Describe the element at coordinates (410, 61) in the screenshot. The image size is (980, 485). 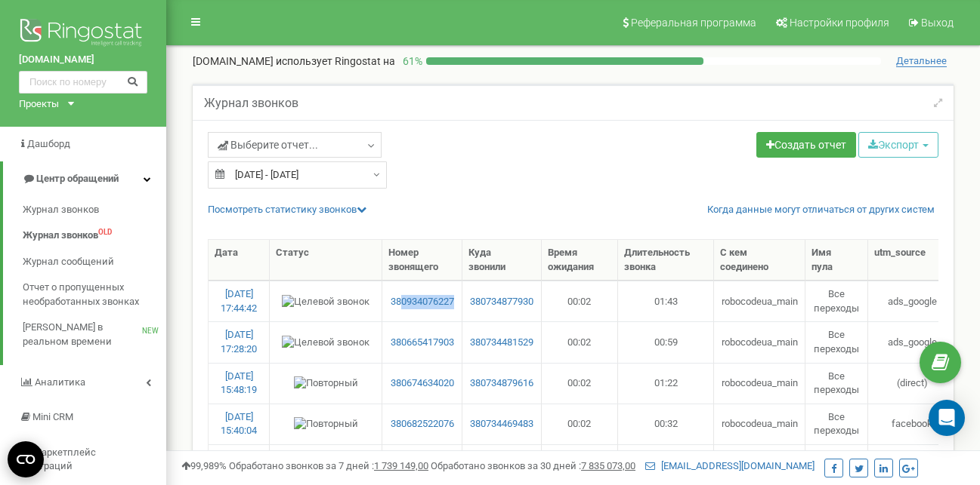
I see `p: 61 %` at that location.